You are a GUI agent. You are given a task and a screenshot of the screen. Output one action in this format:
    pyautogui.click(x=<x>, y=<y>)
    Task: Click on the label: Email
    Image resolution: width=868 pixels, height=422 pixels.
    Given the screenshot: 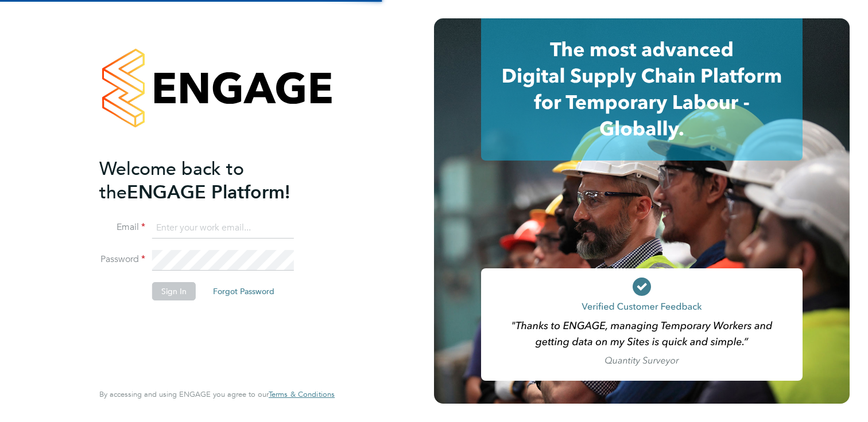 What is the action you would take?
    pyautogui.click(x=122, y=227)
    